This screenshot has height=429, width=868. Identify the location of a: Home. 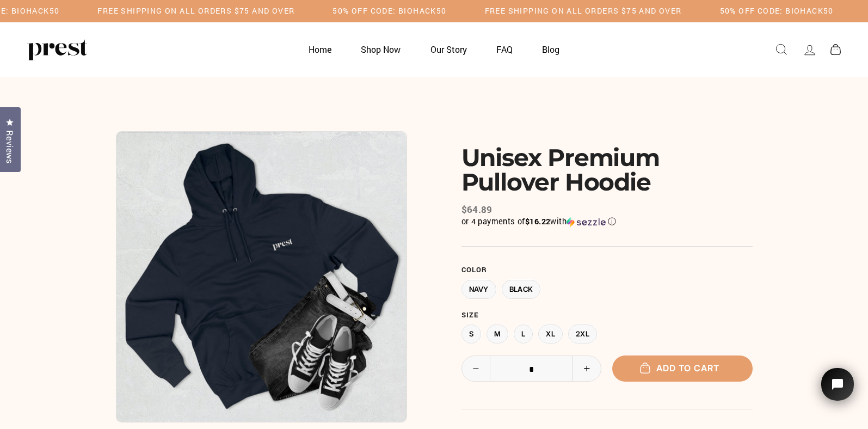
(320, 49).